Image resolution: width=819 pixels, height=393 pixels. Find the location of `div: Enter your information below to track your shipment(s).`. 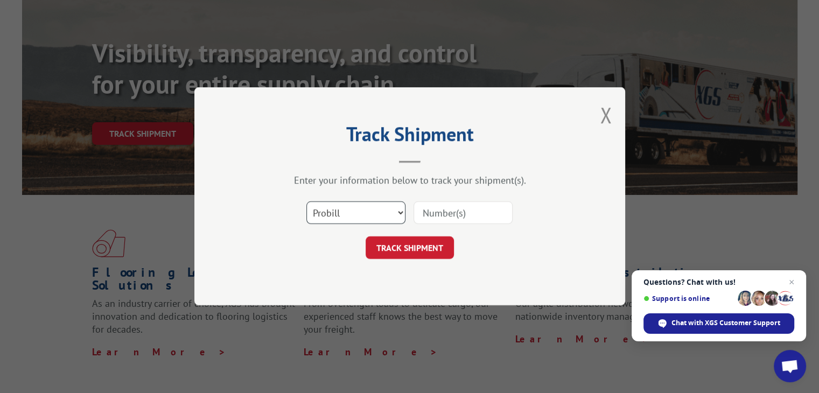

div: Enter your information below to track your shipment(s). is located at coordinates (410, 180).